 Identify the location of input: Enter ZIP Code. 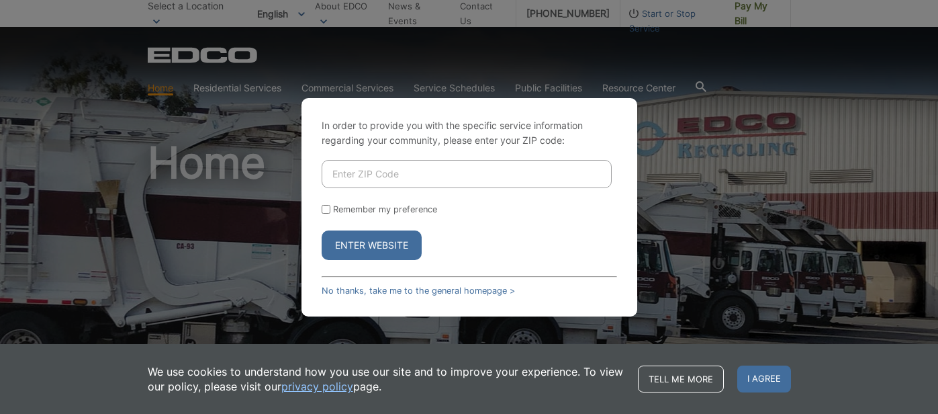
(467, 174).